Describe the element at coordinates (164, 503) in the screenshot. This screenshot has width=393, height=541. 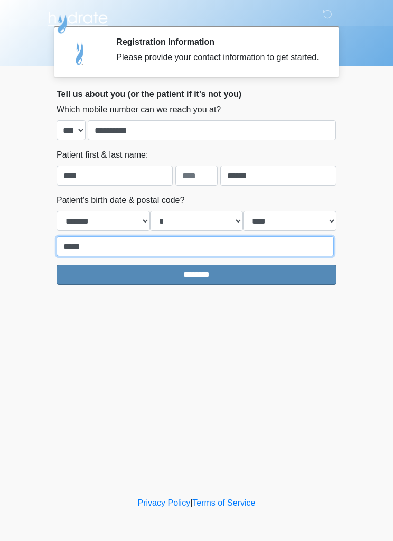
I see `a: Privacy Policy` at that location.